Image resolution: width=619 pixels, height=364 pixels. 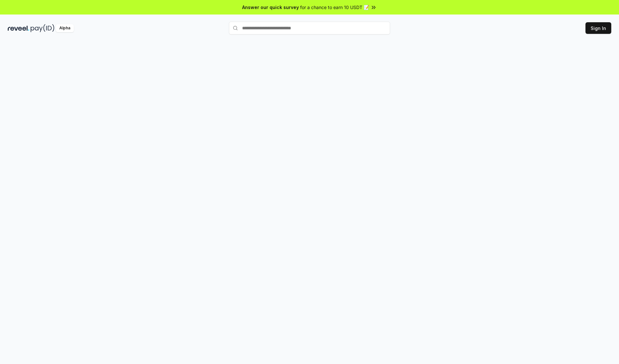 I want to click on img: pay_id, so click(x=43, y=28).